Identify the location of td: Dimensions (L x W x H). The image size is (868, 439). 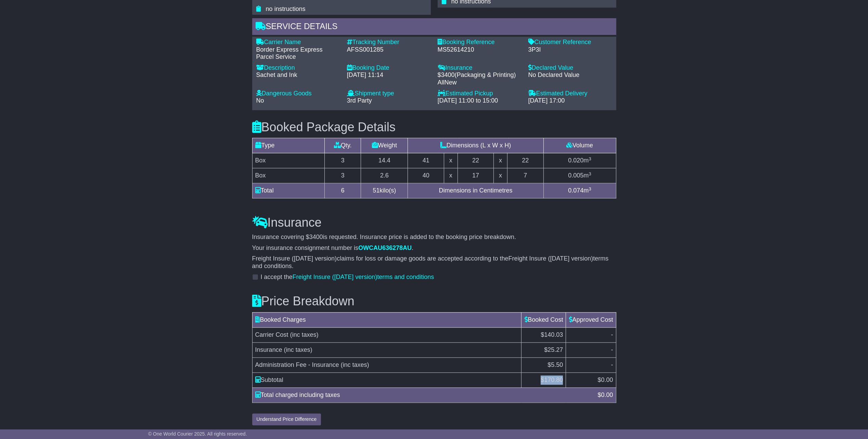
(475, 146).